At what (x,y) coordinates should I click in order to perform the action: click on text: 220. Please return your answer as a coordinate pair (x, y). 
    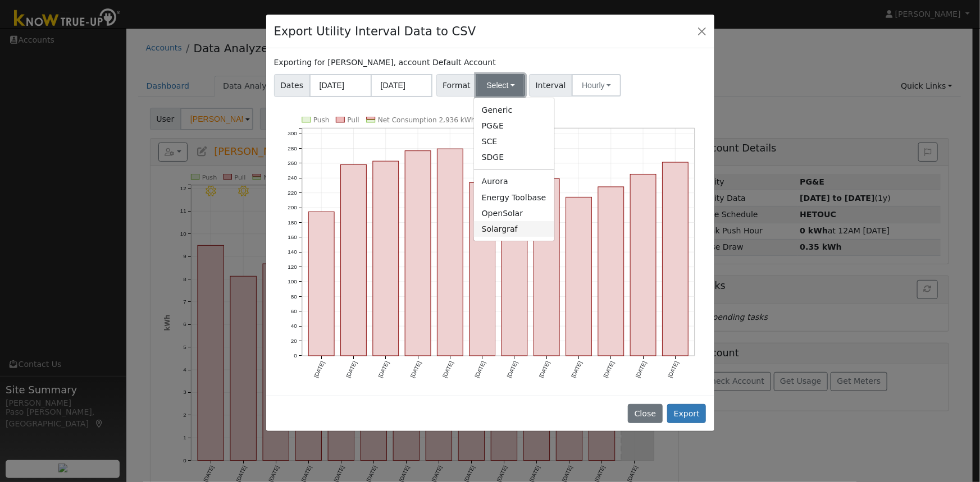
    Looking at the image, I should click on (292, 193).